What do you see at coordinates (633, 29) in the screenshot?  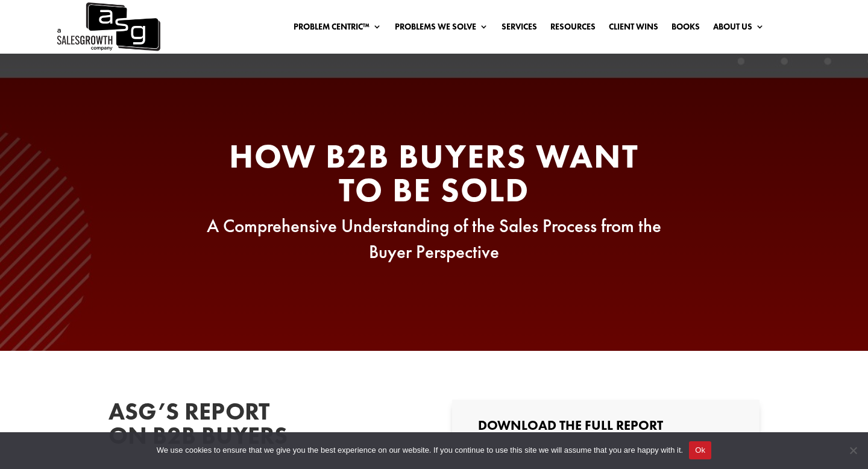 I see `a: Client Wins` at bounding box center [633, 29].